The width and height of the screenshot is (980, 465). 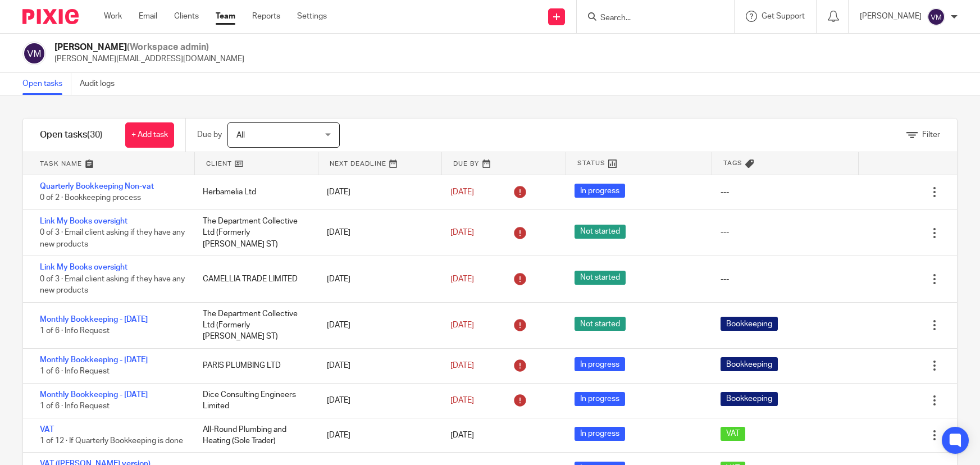 What do you see at coordinates (253, 279) in the screenshot?
I see `div: CAMELLIA TRADE LIMITED` at bounding box center [253, 279].